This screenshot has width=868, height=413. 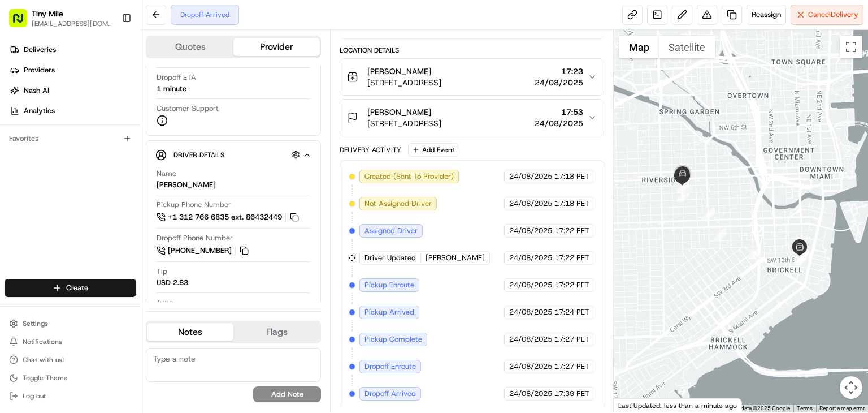 What do you see at coordinates (43, 360) in the screenshot?
I see `span: Chat with us!` at bounding box center [43, 360].